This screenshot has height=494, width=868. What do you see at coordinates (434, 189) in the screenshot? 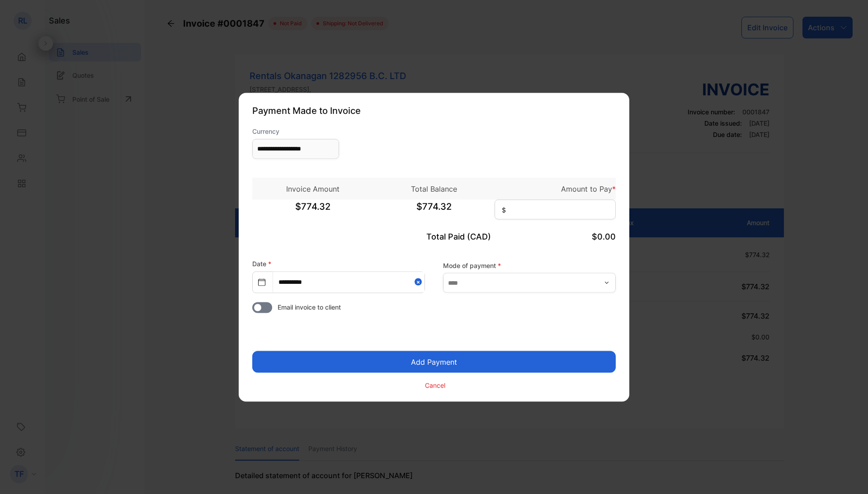
I see `p: Total Balance` at bounding box center [434, 189].